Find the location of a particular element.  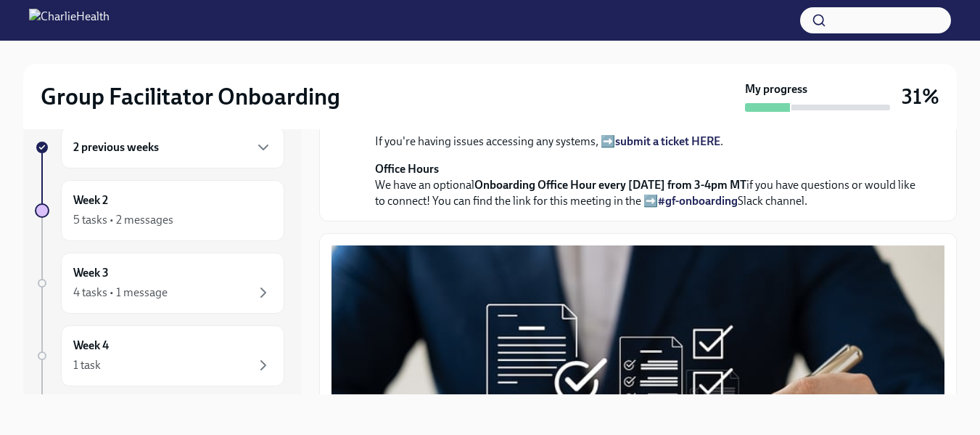

a: Week 34 tasks • 1 message is located at coordinates (159, 283).